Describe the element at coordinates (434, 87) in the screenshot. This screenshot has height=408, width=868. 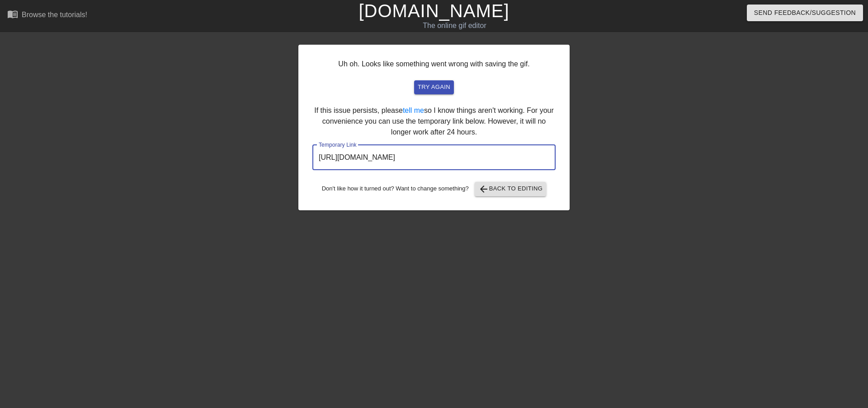
I see `button: try again` at that location.